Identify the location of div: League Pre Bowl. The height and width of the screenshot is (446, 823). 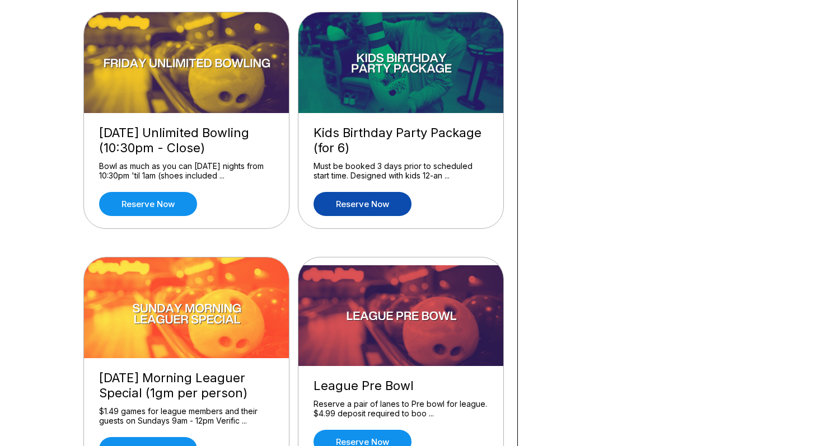
(401, 386).